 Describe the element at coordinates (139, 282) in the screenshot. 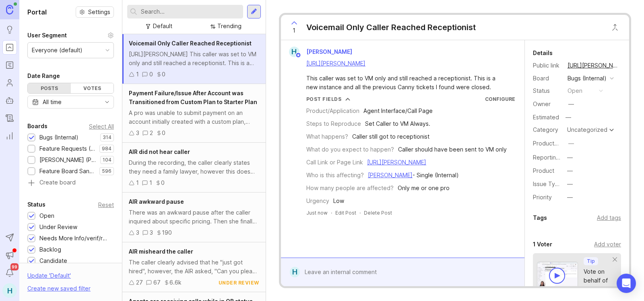

I see `div: 27` at that location.